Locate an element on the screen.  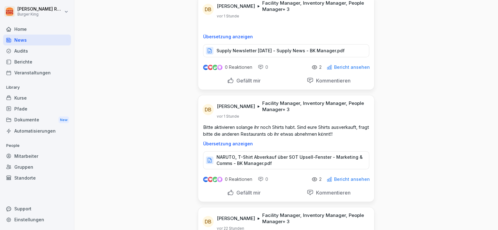
p: Bitte aktivieren solange ihr noch Shirts habt. Sind eure Shirts ausverkauft, fragt bitte die ande... is located at coordinates (286, 131).